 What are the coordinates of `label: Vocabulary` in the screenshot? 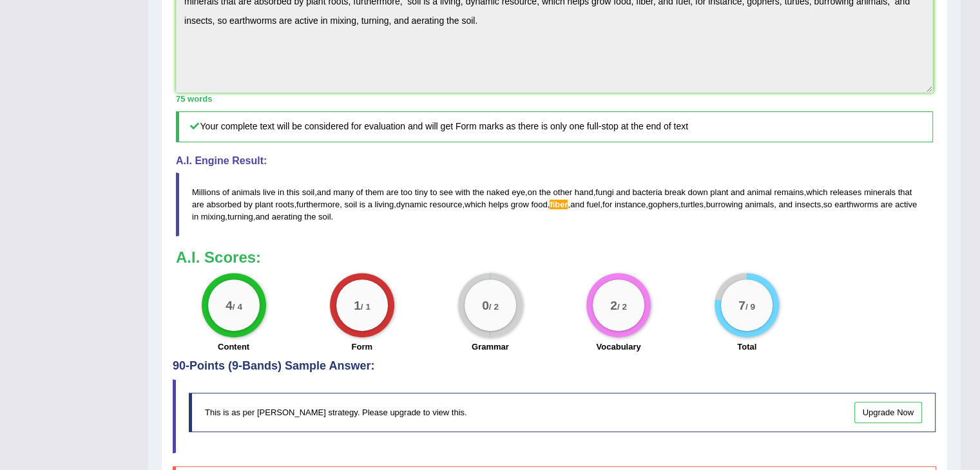 It's located at (618, 346).